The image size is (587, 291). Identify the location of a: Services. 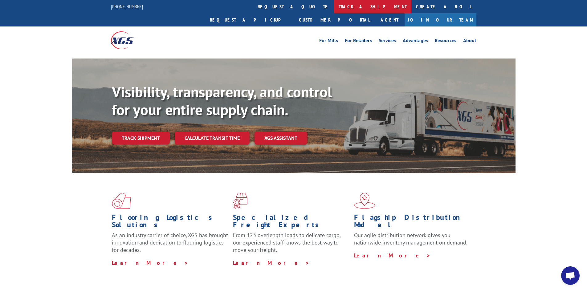
(387, 42).